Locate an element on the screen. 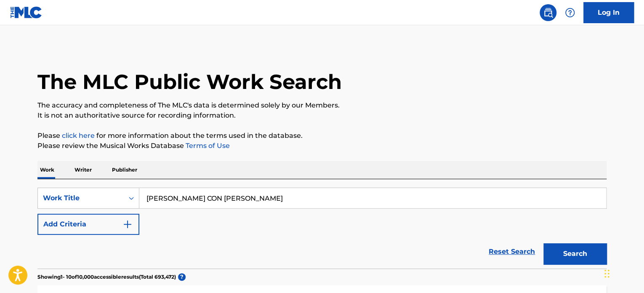 The image size is (644, 293). a: click here is located at coordinates (78, 135).